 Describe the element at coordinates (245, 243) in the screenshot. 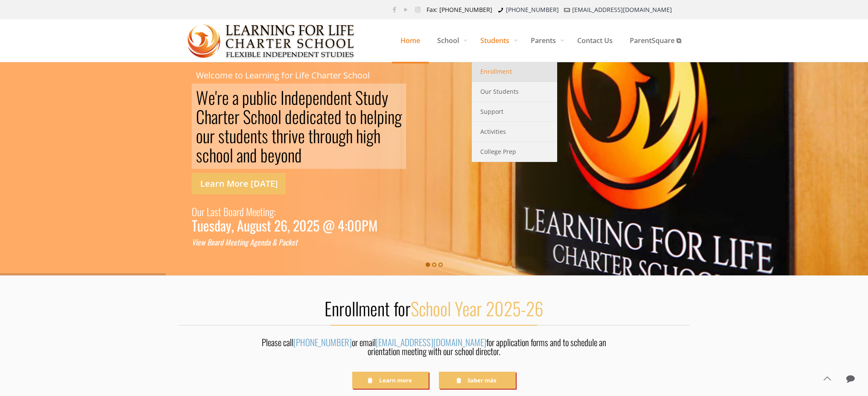

I see `a: View Board Meeting Agenda & Packet` at that location.